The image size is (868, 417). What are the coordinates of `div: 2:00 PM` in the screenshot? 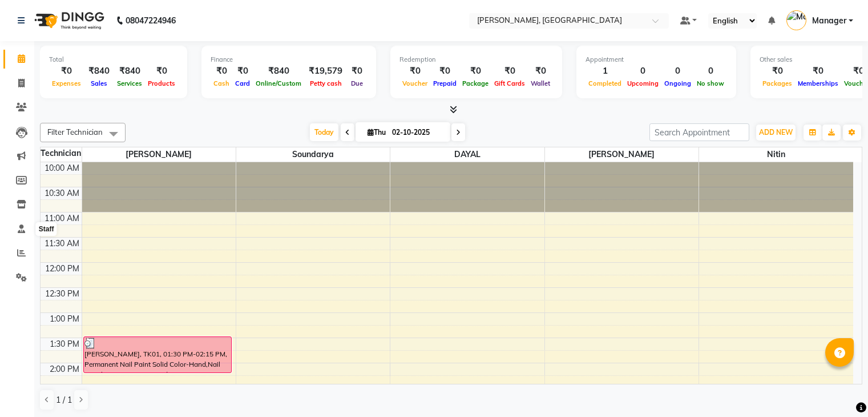 It's located at (65, 369).